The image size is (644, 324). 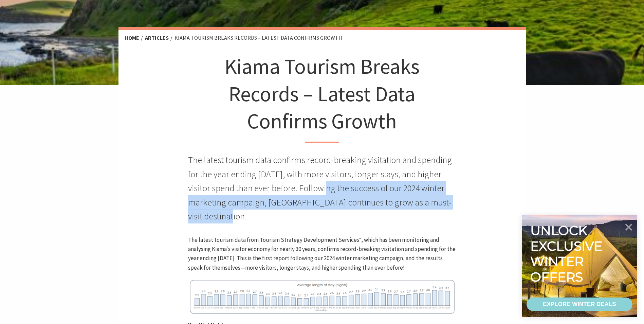 I want to click on div: EXPLORE WINTER DEALS, so click(x=580, y=304).